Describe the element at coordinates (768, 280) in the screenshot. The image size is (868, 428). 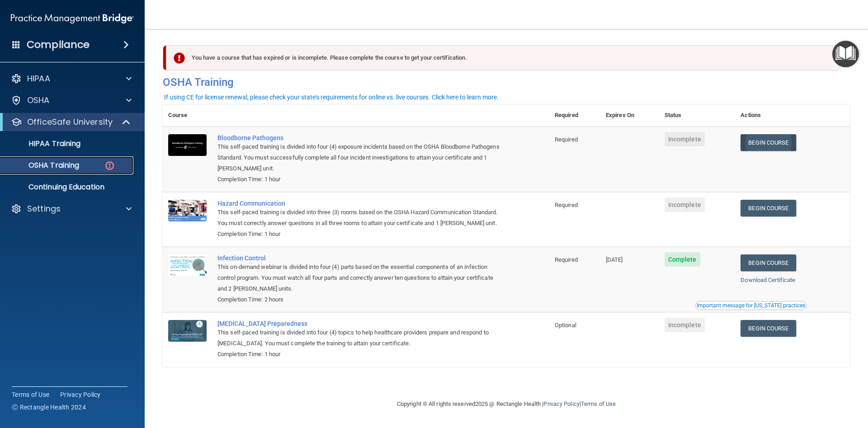
I see `a: Download Certificate` at that location.